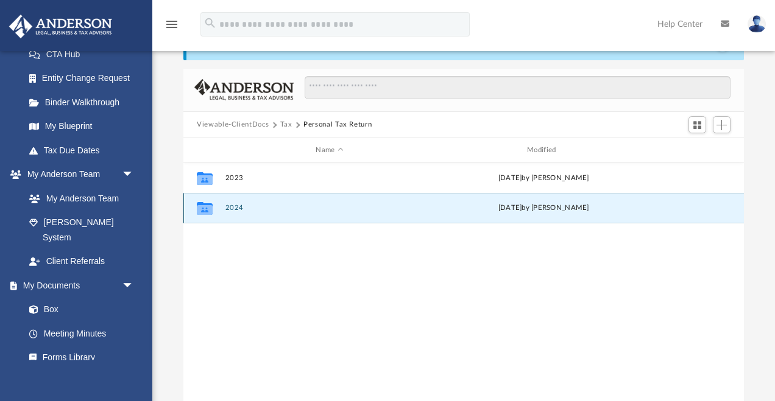 This screenshot has width=775, height=401. Describe the element at coordinates (85, 150) in the screenshot. I see `a: Tax Due Dates` at that location.